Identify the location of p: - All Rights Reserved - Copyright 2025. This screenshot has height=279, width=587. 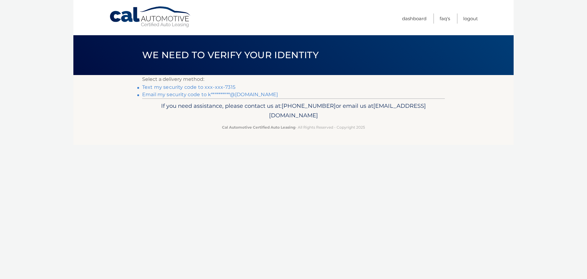
(294, 127).